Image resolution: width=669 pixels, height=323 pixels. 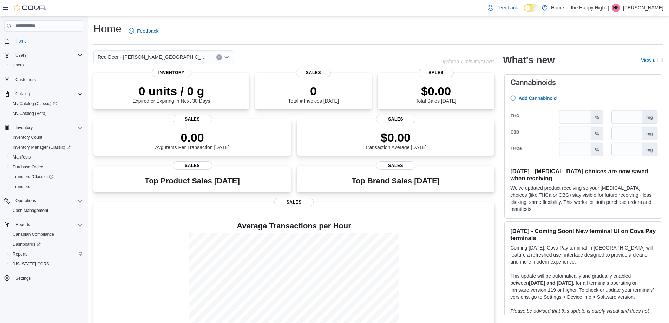 I want to click on button: Inventory, so click(x=24, y=128).